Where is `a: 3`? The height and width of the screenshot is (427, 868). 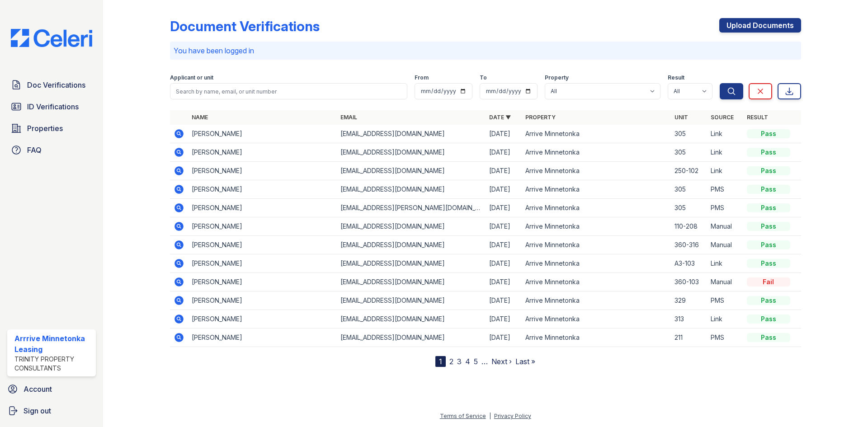
a: 3 is located at coordinates (459, 362).